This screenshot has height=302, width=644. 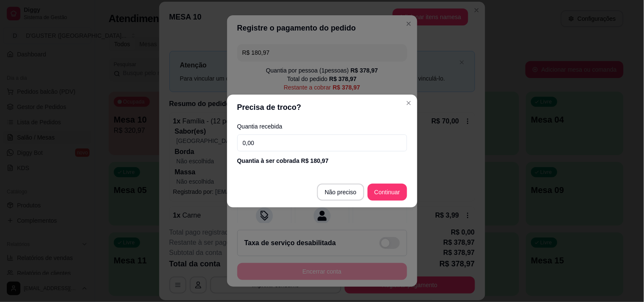 What do you see at coordinates (387, 192) in the screenshot?
I see `button: Continuar` at bounding box center [387, 192].